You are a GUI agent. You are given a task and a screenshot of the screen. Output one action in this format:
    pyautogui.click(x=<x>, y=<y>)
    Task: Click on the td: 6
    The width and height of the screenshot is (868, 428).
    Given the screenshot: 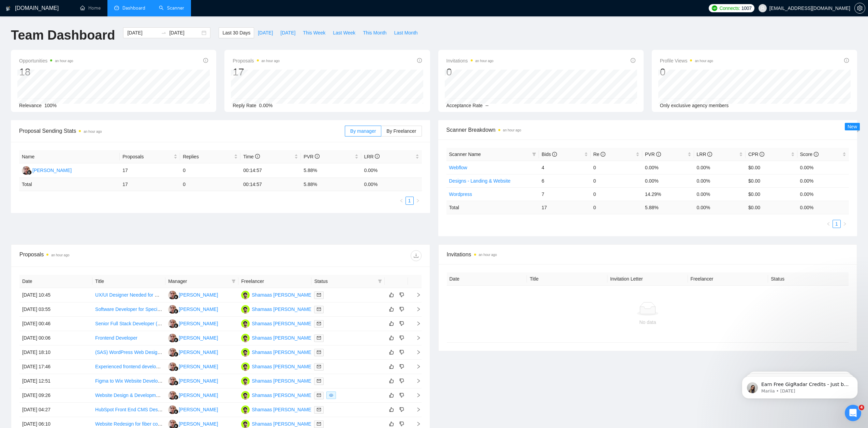 What is the action you would take?
    pyautogui.click(x=564, y=180)
    